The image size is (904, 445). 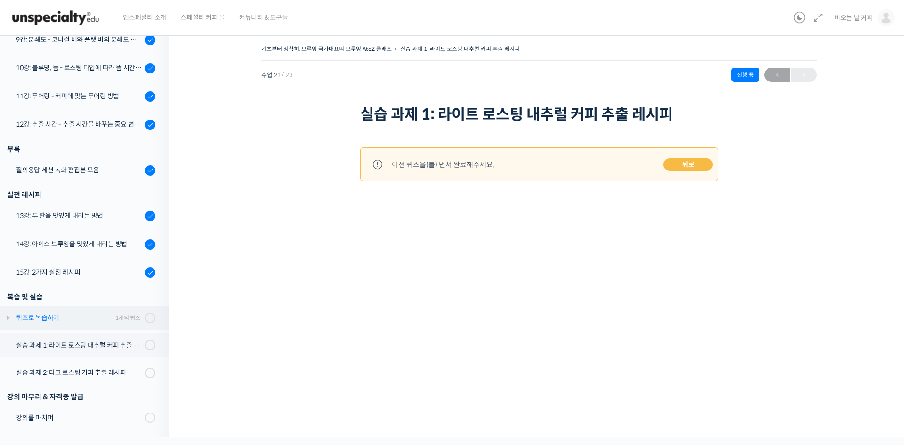 I want to click on span: 설정, so click(x=151, y=316).